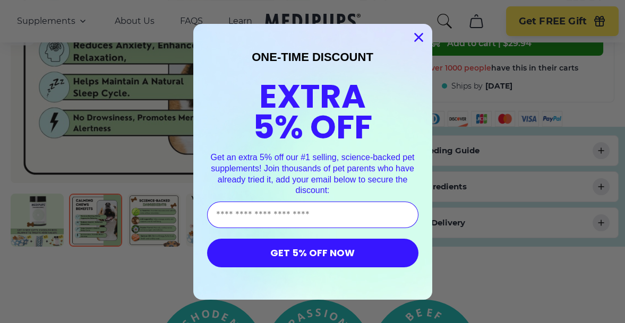  What do you see at coordinates (312, 127) in the screenshot?
I see `span: 5% OFF` at bounding box center [312, 127].